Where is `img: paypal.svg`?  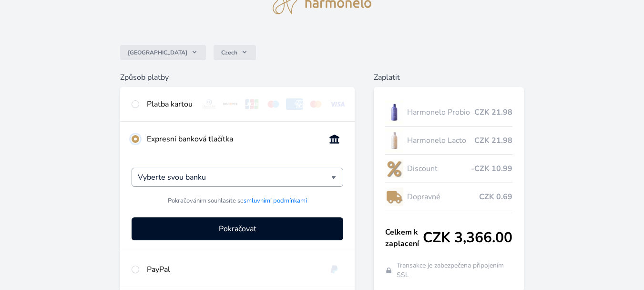 img: paypal.svg is located at coordinates (334, 269).